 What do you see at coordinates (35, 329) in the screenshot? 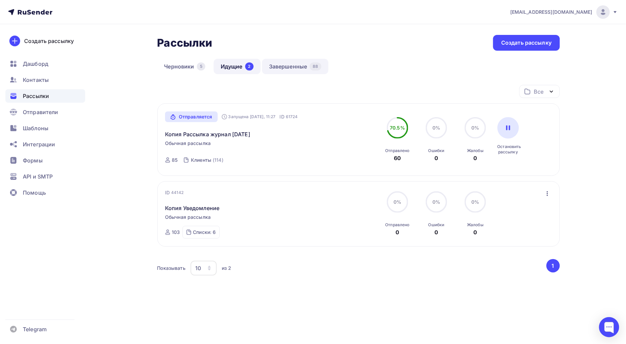
I see `span: Telegram` at bounding box center [35, 329].